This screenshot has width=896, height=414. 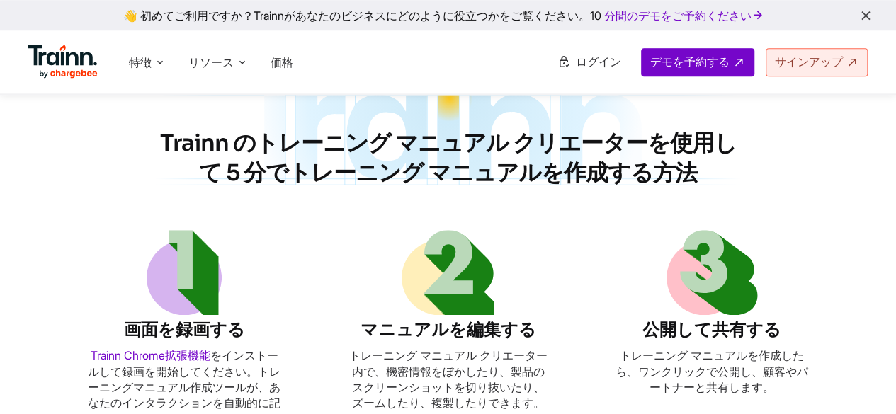 I want to click on font: 価格, so click(x=282, y=62).